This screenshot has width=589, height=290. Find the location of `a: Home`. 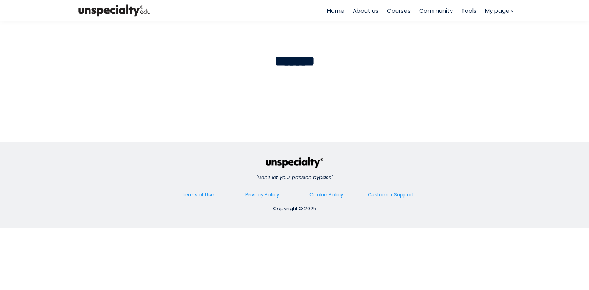

a: Home is located at coordinates (336, 10).